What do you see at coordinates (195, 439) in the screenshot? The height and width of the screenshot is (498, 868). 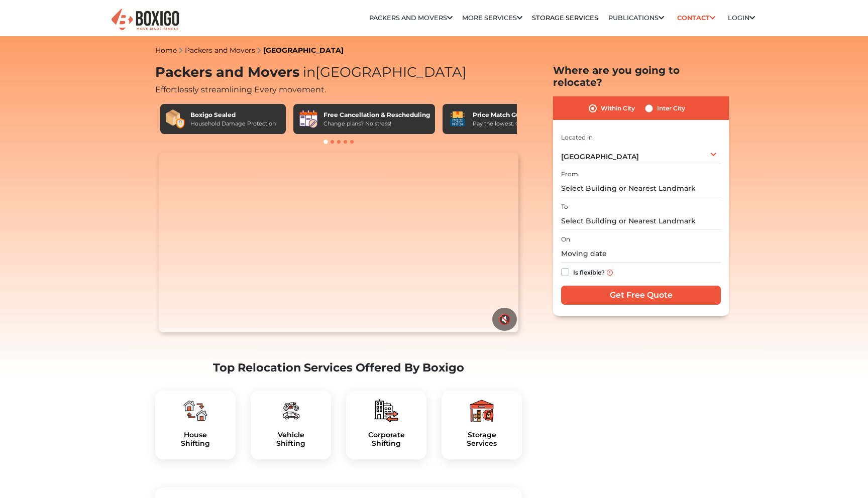 I see `h5: House Shifting` at bounding box center [195, 439].